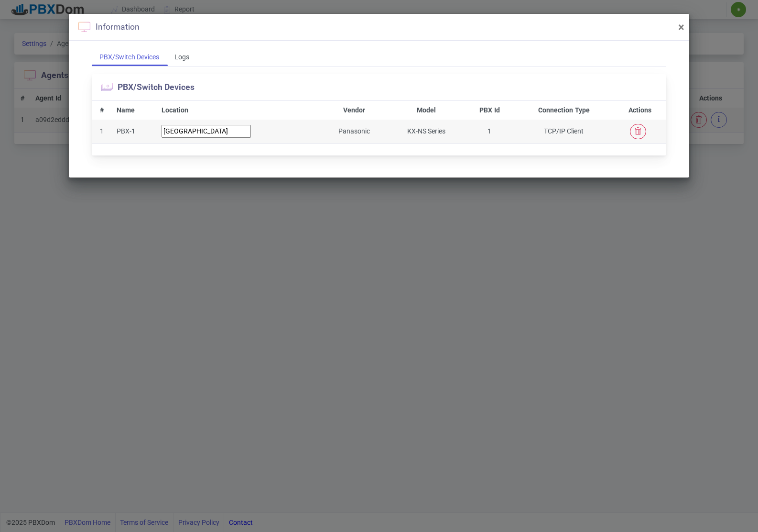 Image resolution: width=758 pixels, height=532 pixels. Describe the element at coordinates (135, 110) in the screenshot. I see `th: Name` at that location.